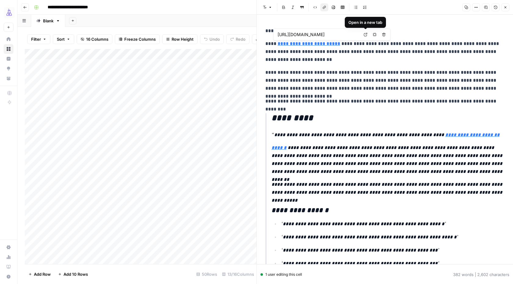 The width and height of the screenshot is (513, 284). What do you see at coordinates (9, 68) in the screenshot?
I see `a: Opportunities` at bounding box center [9, 68].